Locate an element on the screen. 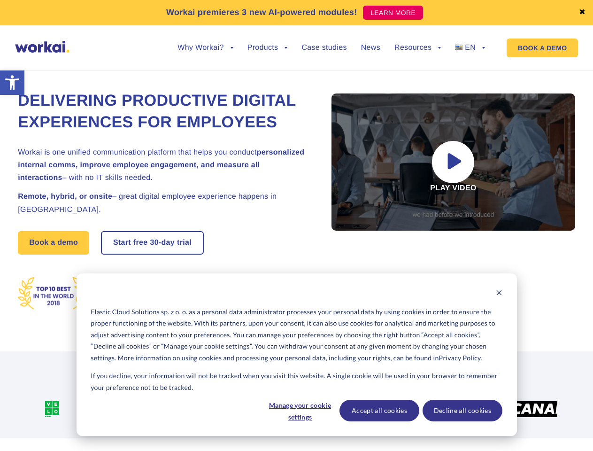 The image size is (593, 451). a: Book a demo is located at coordinates (54, 243).